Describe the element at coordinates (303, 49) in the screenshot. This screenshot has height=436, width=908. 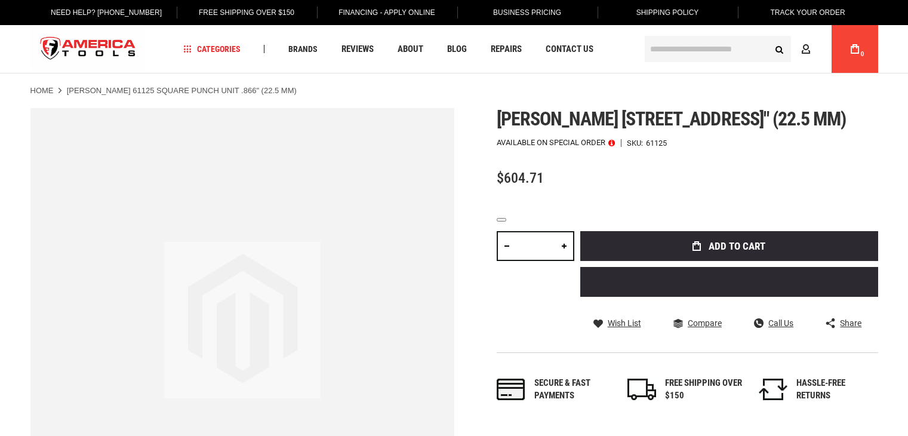
I see `span: Brands` at that location.